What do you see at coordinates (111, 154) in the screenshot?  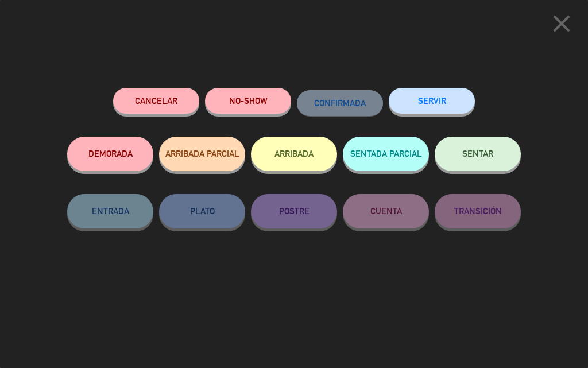 I see `button: DEMORADA` at bounding box center [111, 154].